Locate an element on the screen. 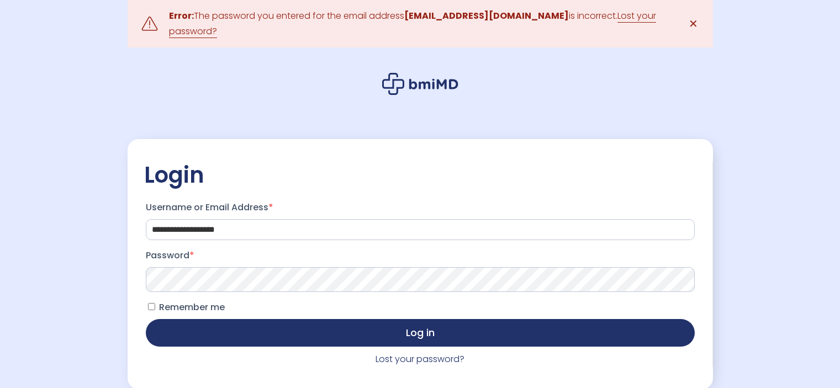 Image resolution: width=840 pixels, height=388 pixels. span: Remember me is located at coordinates (192, 307).